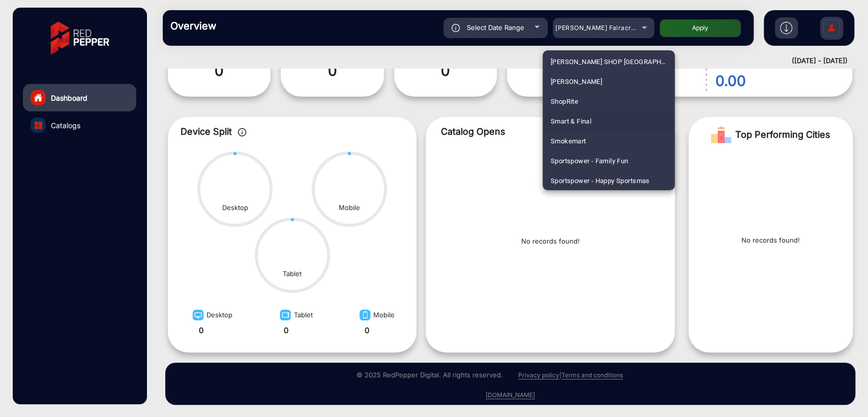 Image resolution: width=868 pixels, height=417 pixels. What do you see at coordinates (590, 161) in the screenshot?
I see `span: Sportspower - Family Fun` at bounding box center [590, 161].